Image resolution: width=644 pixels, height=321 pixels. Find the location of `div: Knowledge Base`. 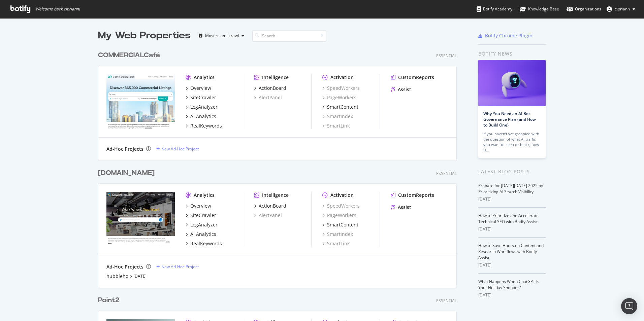

div: Knowledge Base is located at coordinates (539, 9).